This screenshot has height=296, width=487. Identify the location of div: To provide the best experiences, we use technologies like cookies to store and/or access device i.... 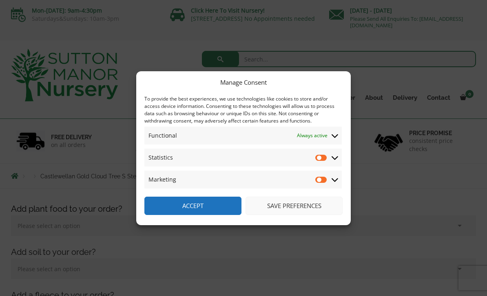
(243, 110).